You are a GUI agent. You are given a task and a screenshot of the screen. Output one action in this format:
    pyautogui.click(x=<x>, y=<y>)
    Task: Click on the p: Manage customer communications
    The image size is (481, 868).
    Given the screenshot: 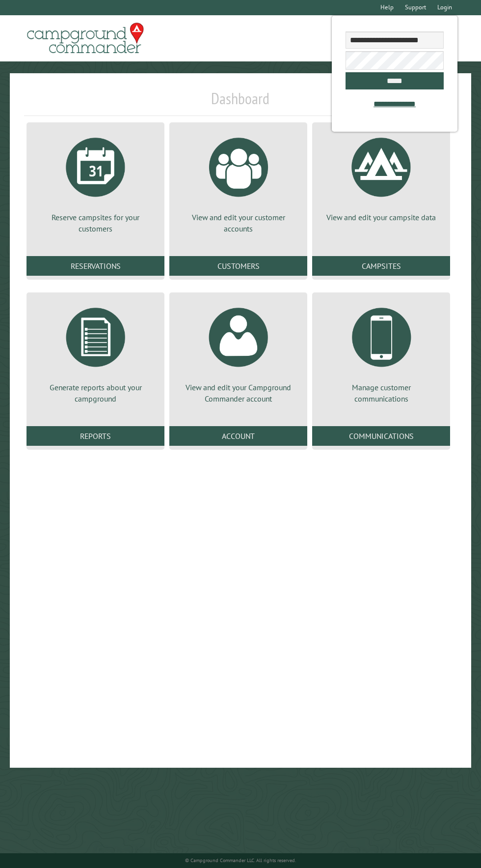 What is the action you would take?
    pyautogui.click(x=381, y=392)
    